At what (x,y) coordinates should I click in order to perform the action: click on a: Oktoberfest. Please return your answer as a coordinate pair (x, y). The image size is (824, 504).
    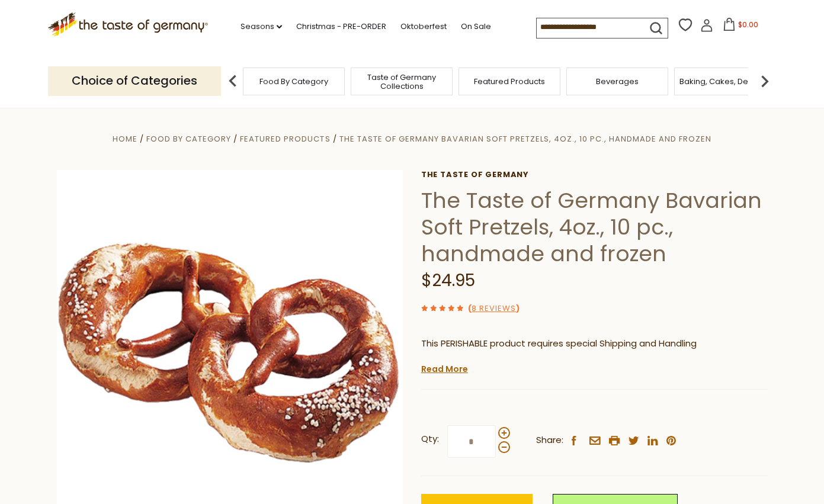
    Looking at the image, I should click on (424, 27).